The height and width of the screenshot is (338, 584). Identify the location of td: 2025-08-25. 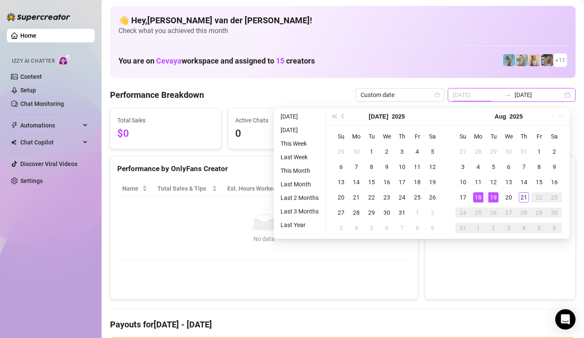
(478, 213).